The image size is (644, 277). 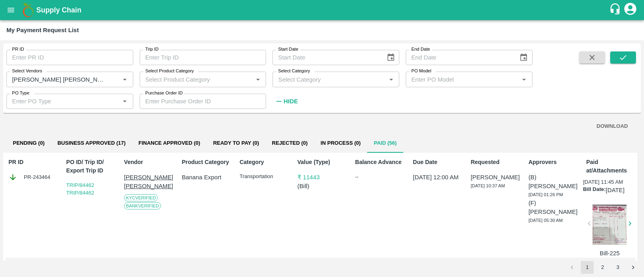 I want to click on button: Go to page 2, so click(x=602, y=267).